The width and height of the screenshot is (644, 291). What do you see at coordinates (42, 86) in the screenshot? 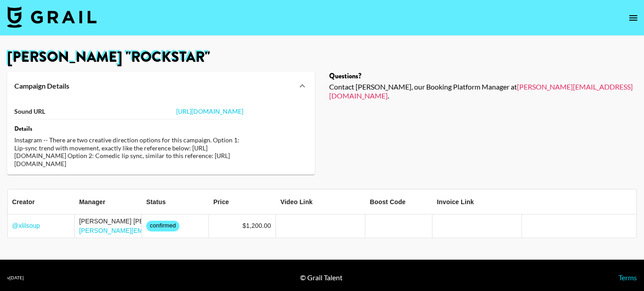
I see `strong: Campaign Details` at bounding box center [42, 86].